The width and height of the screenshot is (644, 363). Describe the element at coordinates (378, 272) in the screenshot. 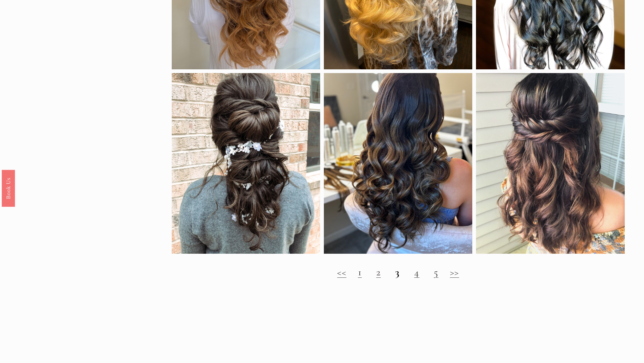

I see `a: 2` at that location.